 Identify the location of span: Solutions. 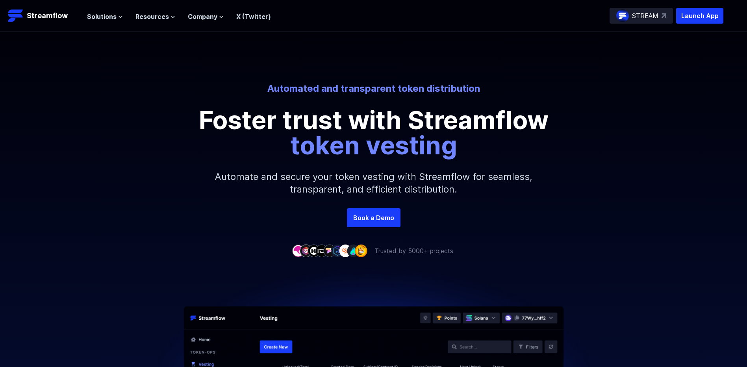
(102, 17).